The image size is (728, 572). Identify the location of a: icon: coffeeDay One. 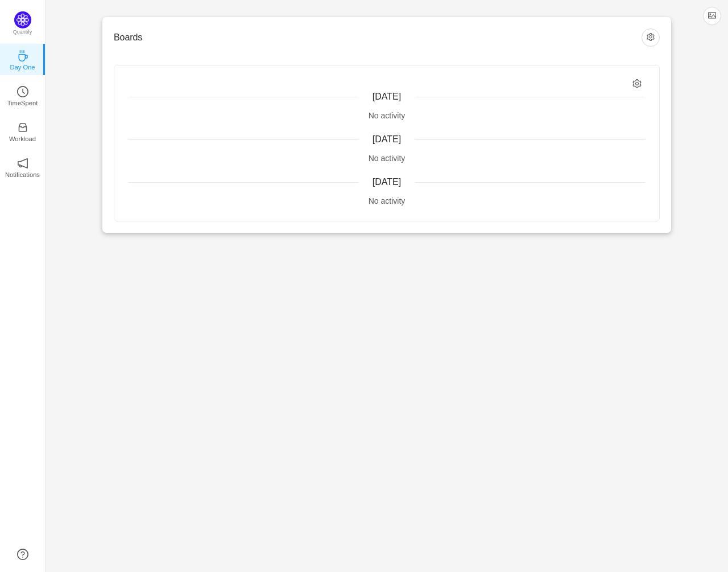
(23, 60).